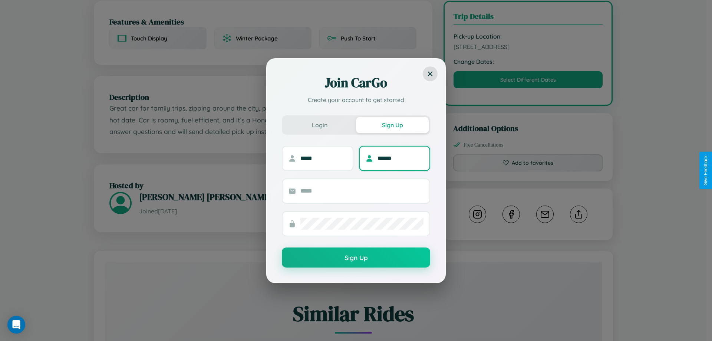 This screenshot has width=712, height=341. I want to click on p: Create your account to get started, so click(356, 100).